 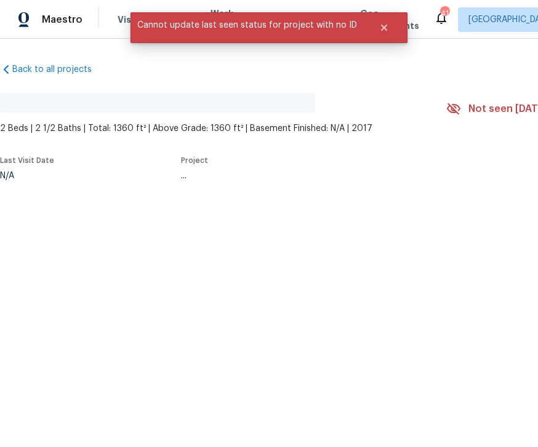 I want to click on span: Cannot update last seen status for project with no ID, so click(x=247, y=25).